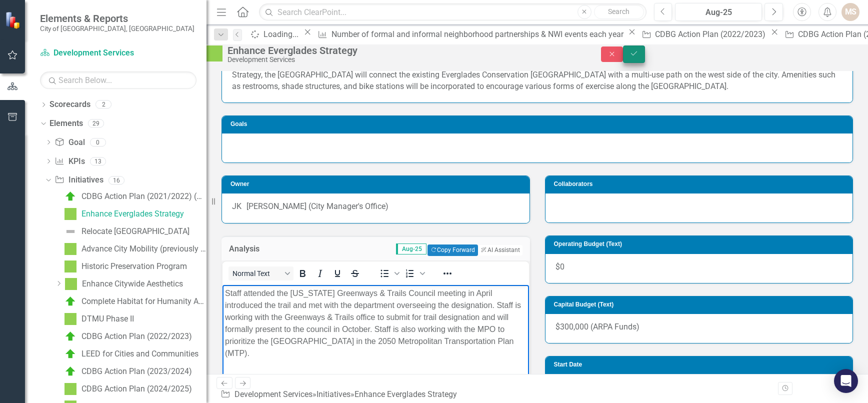  I want to click on div: Aug-25, so click(718, 13).